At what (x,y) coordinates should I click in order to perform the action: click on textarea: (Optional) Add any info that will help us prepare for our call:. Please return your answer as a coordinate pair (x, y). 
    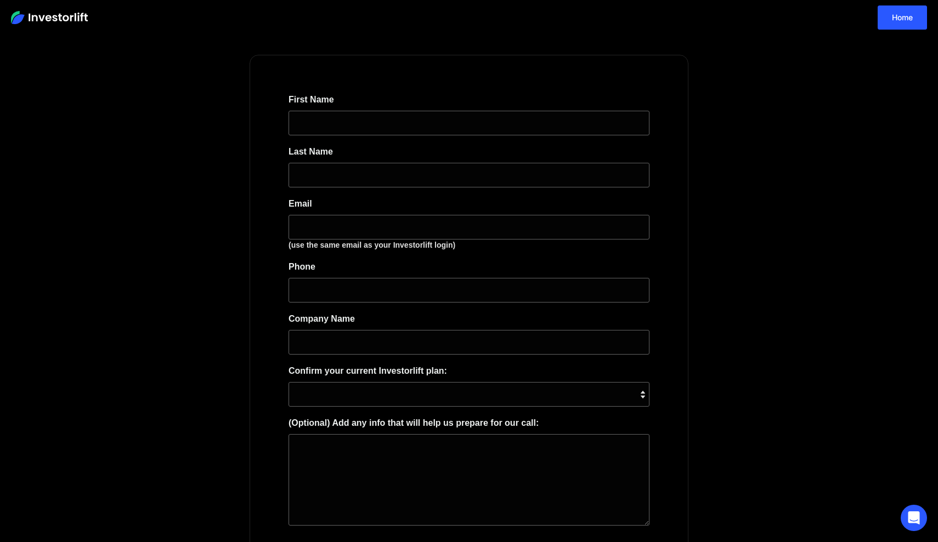
    Looking at the image, I should click on (469, 480).